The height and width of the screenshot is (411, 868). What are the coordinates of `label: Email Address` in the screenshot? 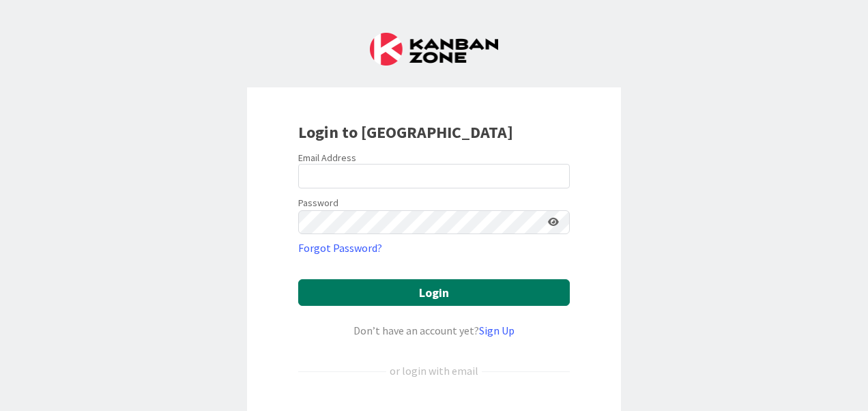 It's located at (327, 158).